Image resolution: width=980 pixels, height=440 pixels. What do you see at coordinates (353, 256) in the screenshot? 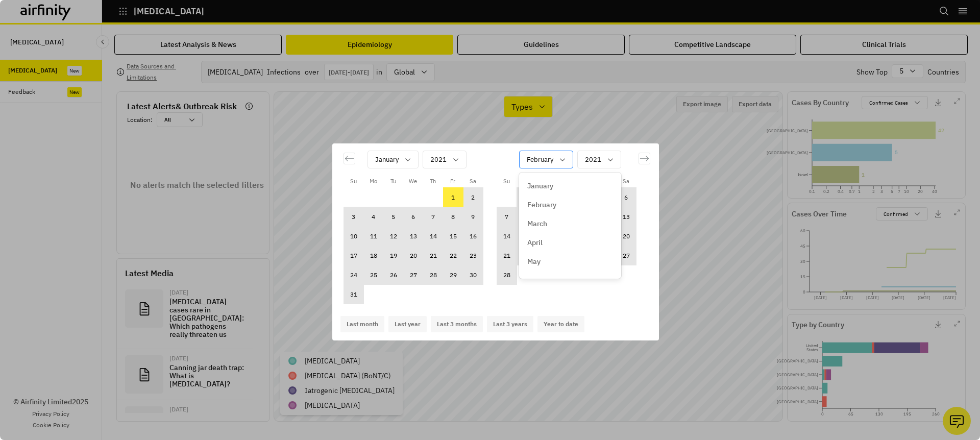
I see `td: Selected. Sunday, January 17, 2021` at bounding box center [353, 256].